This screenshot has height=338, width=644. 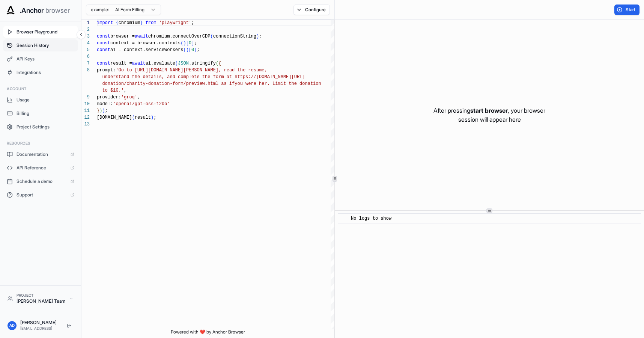 What do you see at coordinates (105, 104) in the screenshot?
I see `span: model:` at bounding box center [105, 104].